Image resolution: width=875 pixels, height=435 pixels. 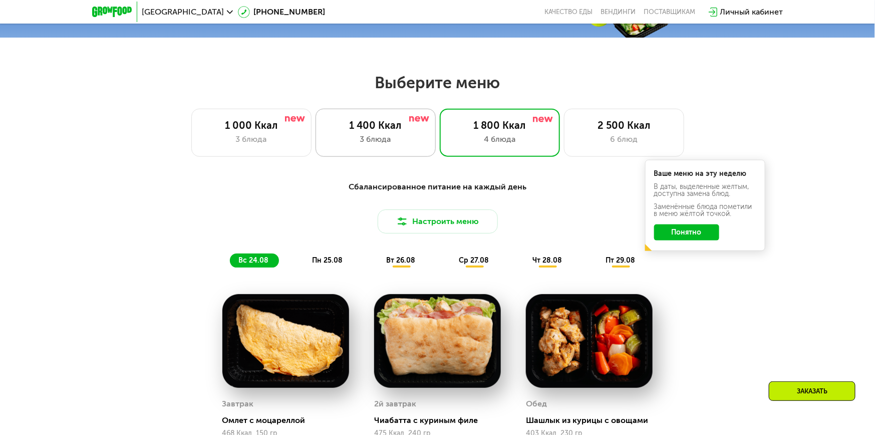 What do you see at coordinates (624, 139) in the screenshot?
I see `div: 6 блюд` at bounding box center [624, 139].